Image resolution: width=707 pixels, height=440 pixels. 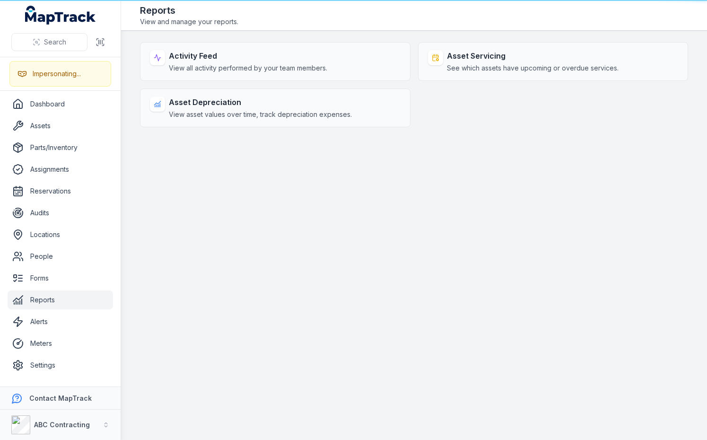 I want to click on a: Locations, so click(x=60, y=234).